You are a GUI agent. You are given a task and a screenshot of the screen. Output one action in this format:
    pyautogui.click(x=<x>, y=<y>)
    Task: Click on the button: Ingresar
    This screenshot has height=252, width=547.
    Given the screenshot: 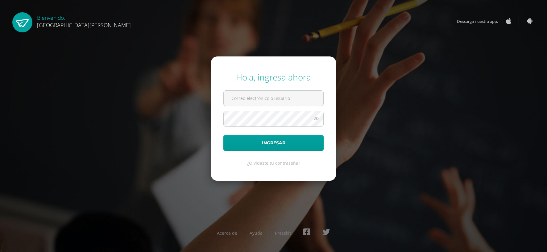 What is the action you would take?
    pyautogui.click(x=273, y=143)
    